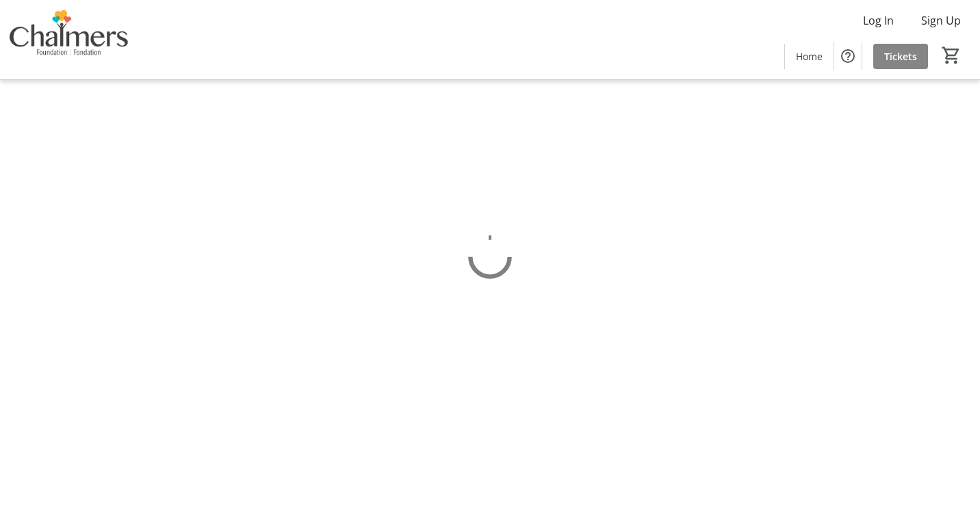 Image resolution: width=980 pixels, height=514 pixels. Describe the element at coordinates (940, 21) in the screenshot. I see `button: Sign Up` at that location.